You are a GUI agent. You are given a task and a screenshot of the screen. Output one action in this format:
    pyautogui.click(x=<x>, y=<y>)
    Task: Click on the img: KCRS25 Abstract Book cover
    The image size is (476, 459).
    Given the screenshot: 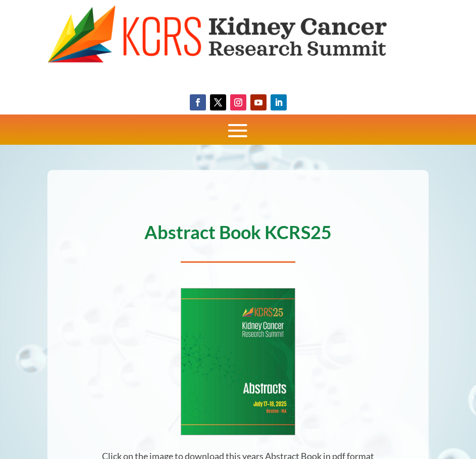 What is the action you would take?
    pyautogui.click(x=238, y=362)
    